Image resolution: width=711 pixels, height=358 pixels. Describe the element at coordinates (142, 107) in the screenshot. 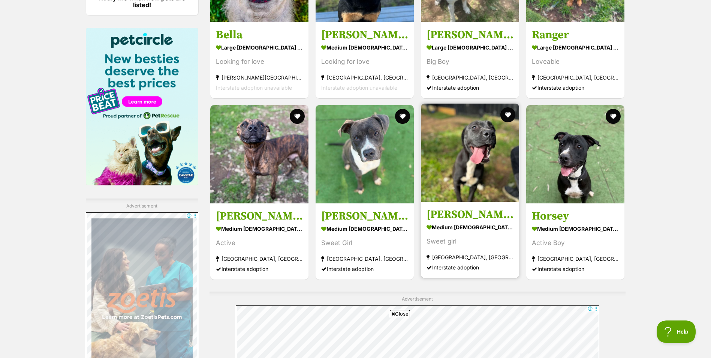

I see `img: Pet Circle promo banner` at that location.